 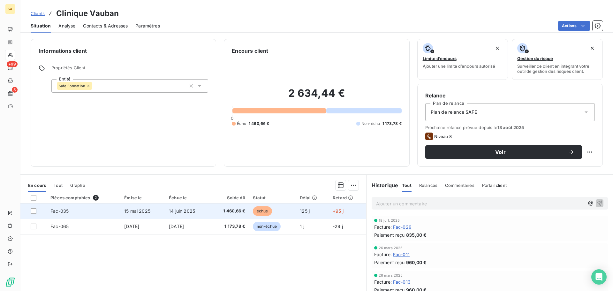 What do you see at coordinates (312, 198) in the screenshot?
I see `div: Délai` at bounding box center [312, 198].